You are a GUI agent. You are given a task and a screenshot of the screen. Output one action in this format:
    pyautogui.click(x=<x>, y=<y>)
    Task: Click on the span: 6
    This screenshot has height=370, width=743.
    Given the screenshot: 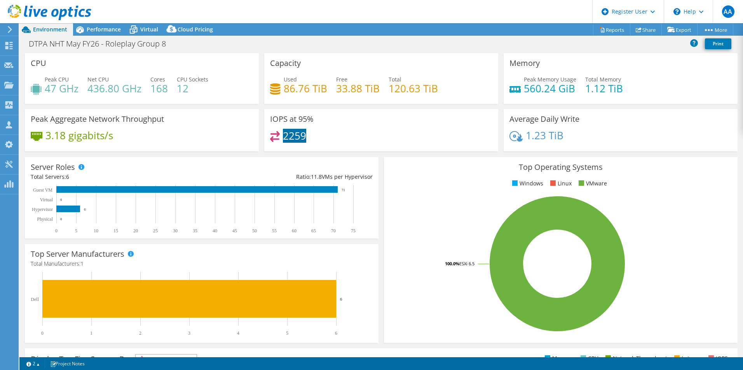 What is the action you would take?
    pyautogui.click(x=68, y=177)
    